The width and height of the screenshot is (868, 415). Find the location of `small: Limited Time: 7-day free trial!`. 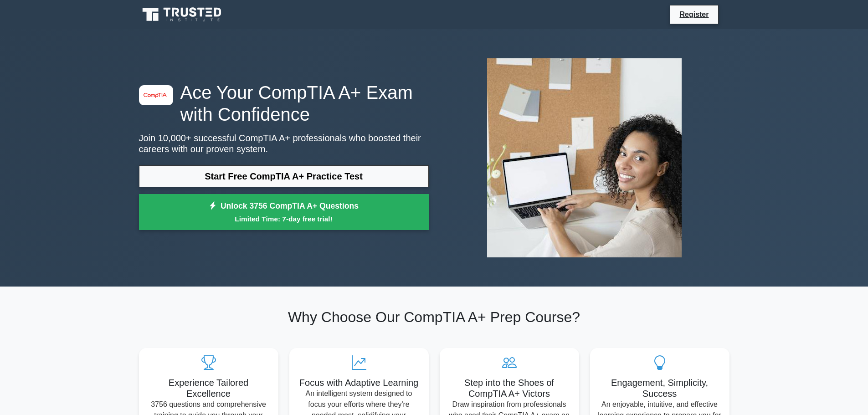

small: Limited Time: 7-day free trial! is located at coordinates (284, 219).